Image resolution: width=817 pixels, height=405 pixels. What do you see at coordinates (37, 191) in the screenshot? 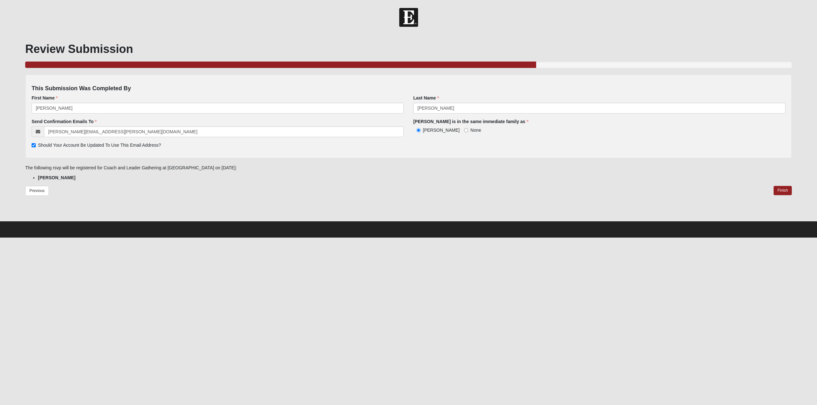
I see `a: Previous` at bounding box center [37, 191].